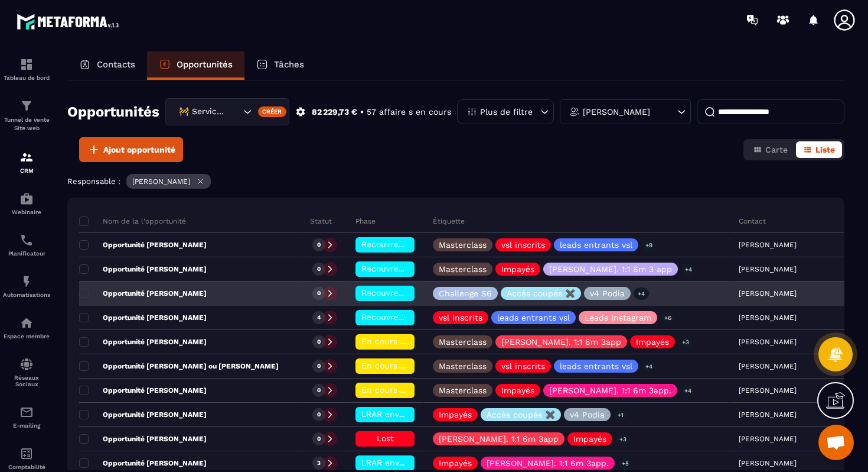 The height and width of the screenshot is (472, 868). Describe the element at coordinates (625, 463) in the screenshot. I see `p: +5` at that location.